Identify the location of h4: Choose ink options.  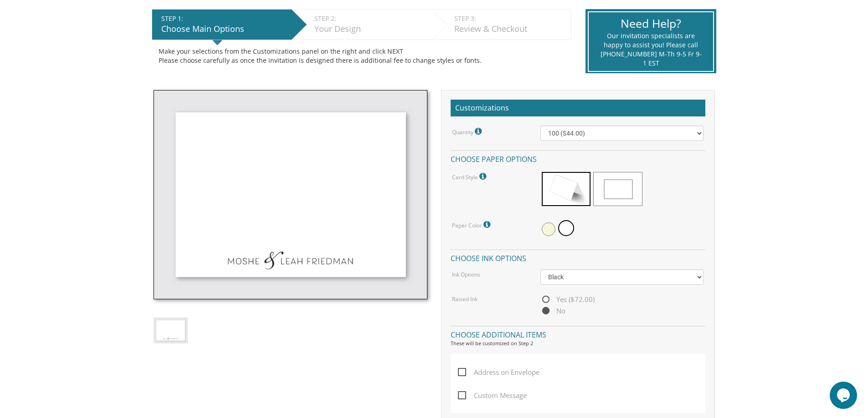
(578, 257).